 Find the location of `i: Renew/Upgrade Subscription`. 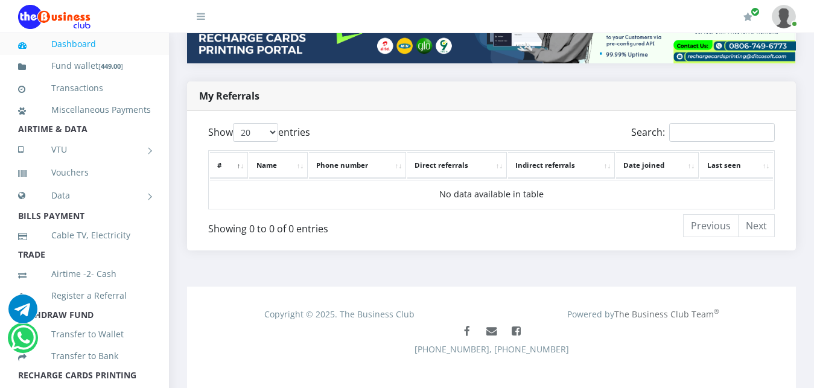

i: Renew/Upgrade Subscription is located at coordinates (747, 17).